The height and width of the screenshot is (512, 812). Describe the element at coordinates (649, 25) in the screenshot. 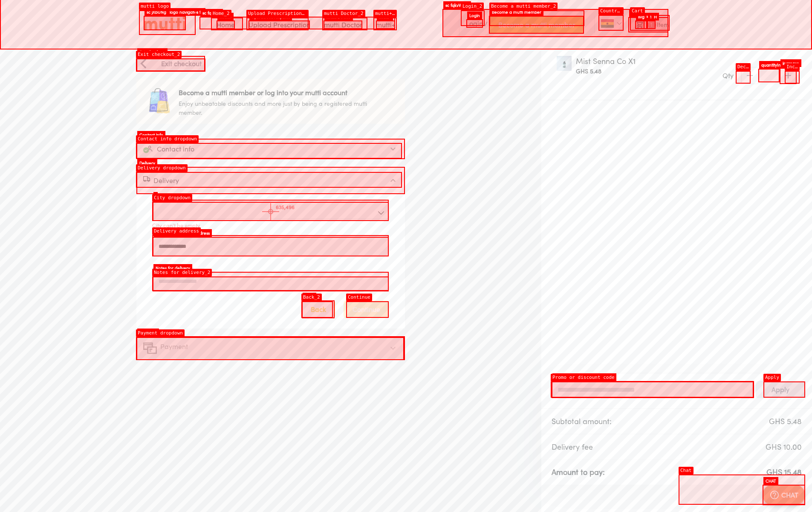

I see `li: Item` at that location.